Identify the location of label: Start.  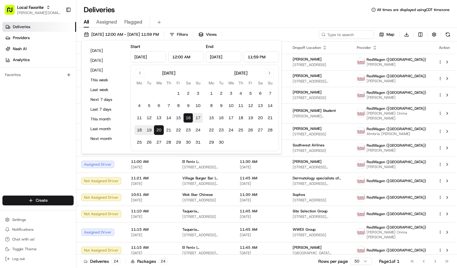
(135, 46).